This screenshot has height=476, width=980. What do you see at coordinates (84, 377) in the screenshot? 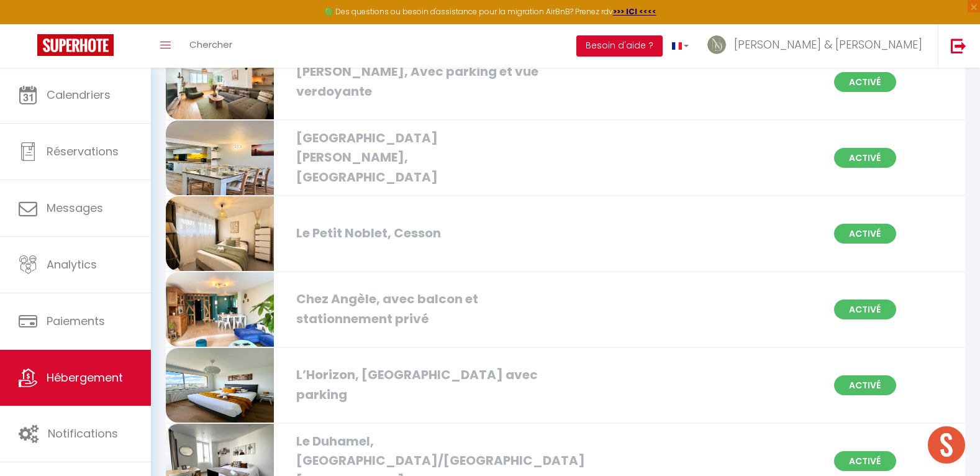
I see `span: Hébergement` at bounding box center [84, 377].